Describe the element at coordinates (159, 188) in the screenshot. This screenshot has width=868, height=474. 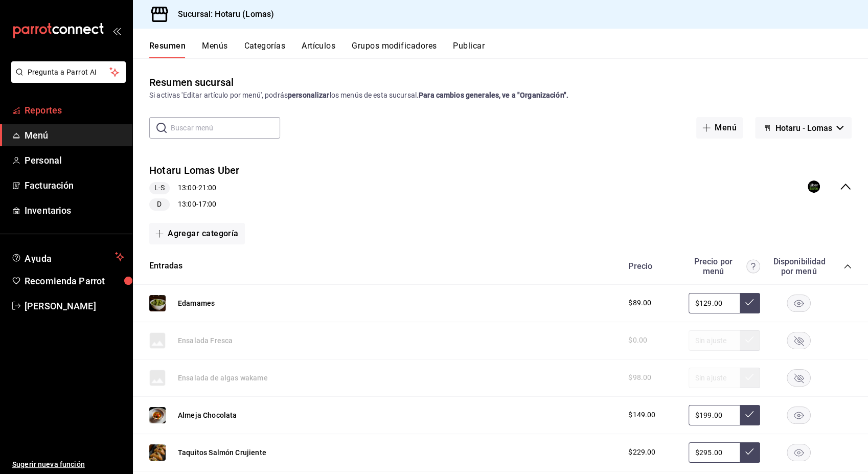
I see `span: L-S` at that location.